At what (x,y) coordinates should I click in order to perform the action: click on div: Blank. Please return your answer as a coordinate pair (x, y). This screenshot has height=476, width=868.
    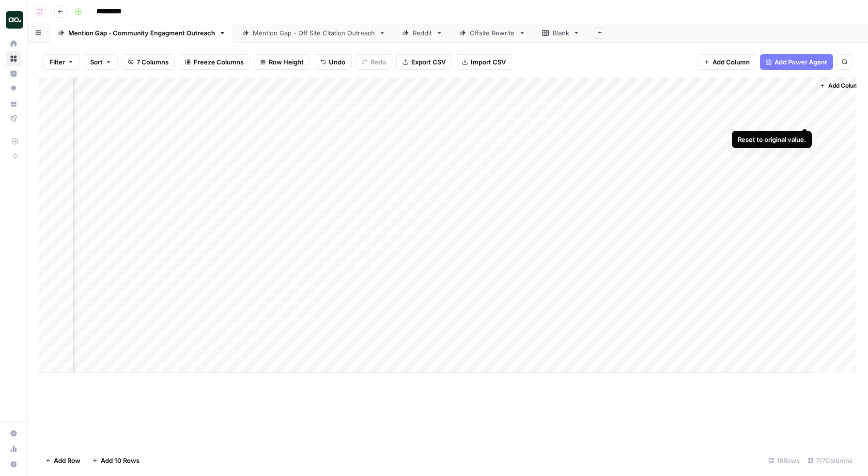
    Looking at the image, I should click on (560, 33).